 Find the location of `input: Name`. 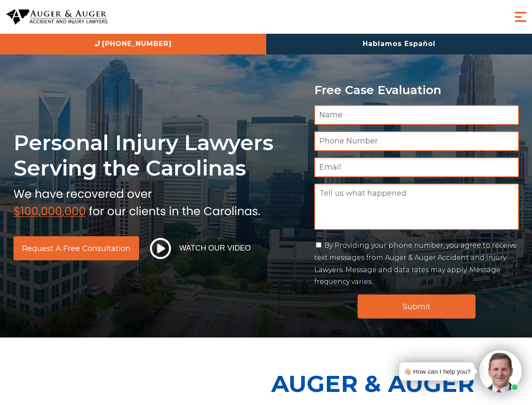

input: Name is located at coordinates (416, 115).